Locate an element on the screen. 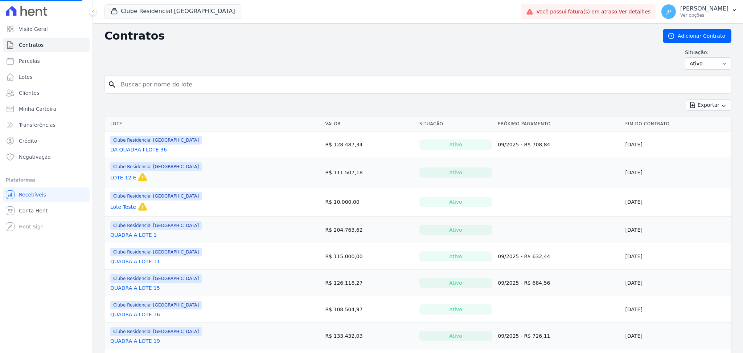 The image size is (743, 353). th: Valor is located at coordinates (369, 124).